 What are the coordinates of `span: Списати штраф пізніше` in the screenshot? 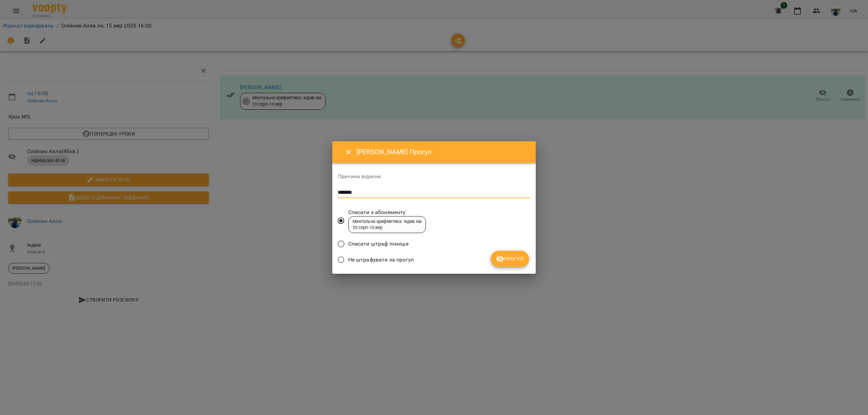 It's located at (378, 244).